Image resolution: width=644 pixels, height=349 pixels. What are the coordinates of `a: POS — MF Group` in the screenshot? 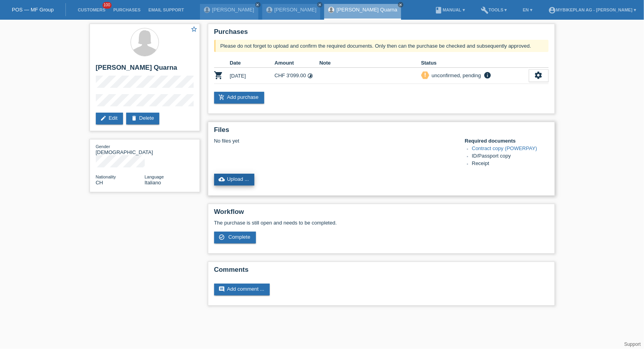 It's located at (33, 10).